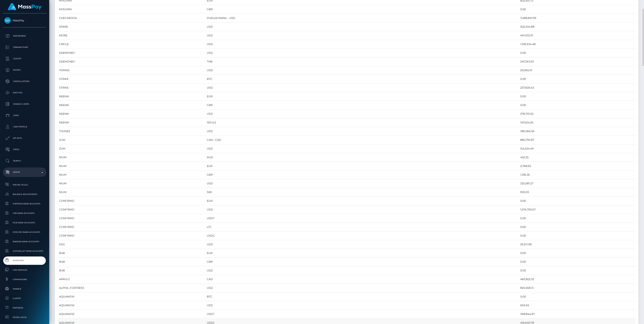 The image size is (644, 324). I want to click on span: Clients, so click(25, 298).